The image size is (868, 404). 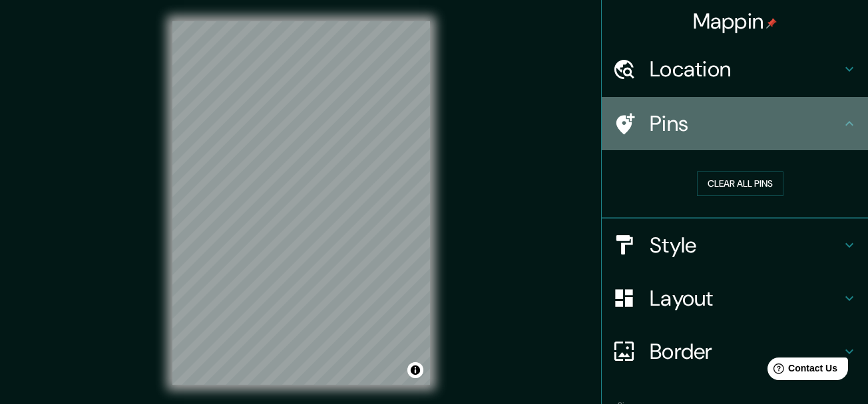 What do you see at coordinates (745, 69) in the screenshot?
I see `h4: Location` at bounding box center [745, 69].